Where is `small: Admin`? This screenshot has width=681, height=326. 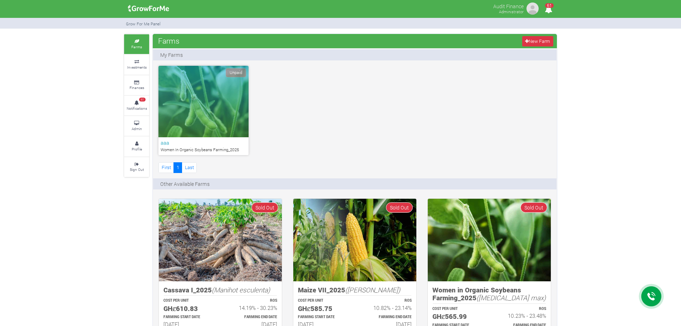 small: Admin is located at coordinates (137, 129).